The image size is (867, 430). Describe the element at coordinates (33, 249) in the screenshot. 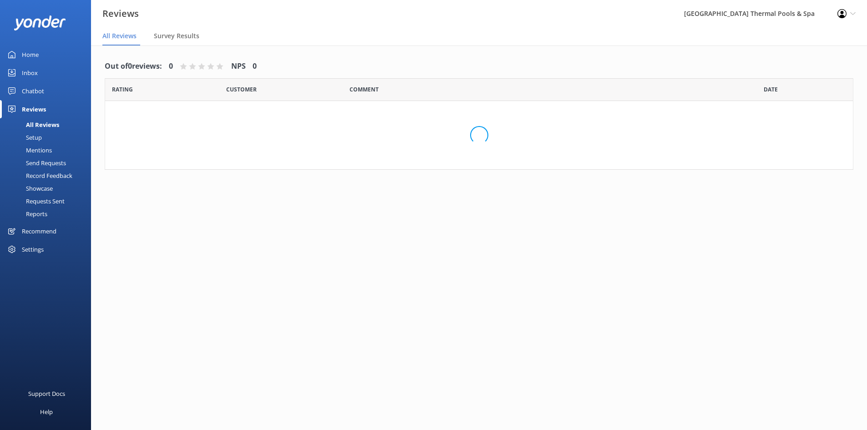

I see `div: Settings` at that location.